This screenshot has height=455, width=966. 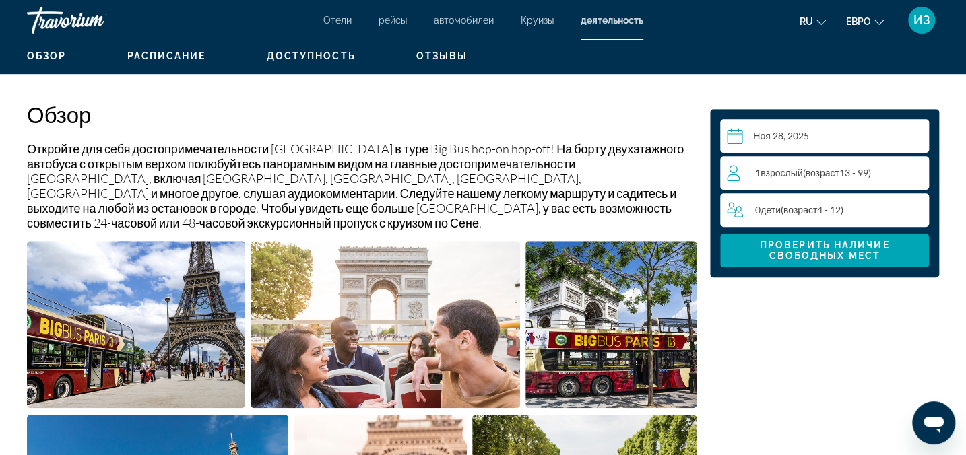 I want to click on span: Проверить наличие свободных мест, so click(x=824, y=250).